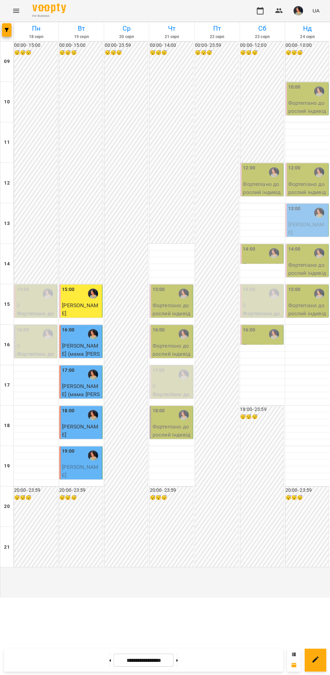  Describe the element at coordinates (7, 466) in the screenshot. I see `h6: 19` at that location.